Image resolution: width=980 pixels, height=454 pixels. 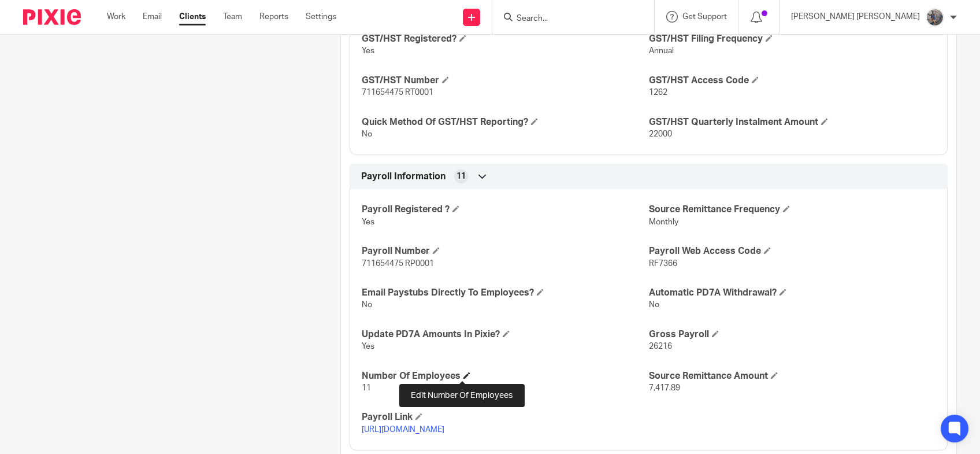 What do you see at coordinates (793, 334) in the screenshot?
I see `h4: Gross Payroll` at bounding box center [793, 334].